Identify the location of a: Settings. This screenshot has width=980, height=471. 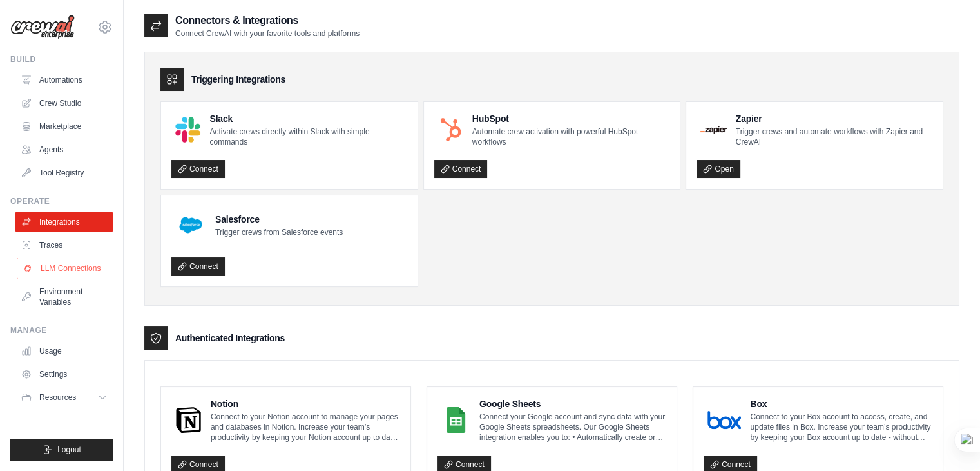
(64, 374).